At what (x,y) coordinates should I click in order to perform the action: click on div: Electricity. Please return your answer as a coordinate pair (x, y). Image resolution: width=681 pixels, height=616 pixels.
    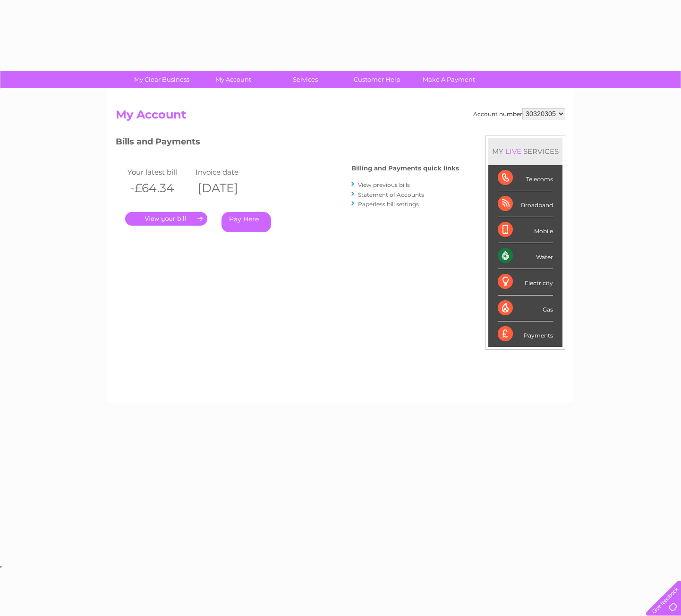
    Looking at the image, I should click on (525, 282).